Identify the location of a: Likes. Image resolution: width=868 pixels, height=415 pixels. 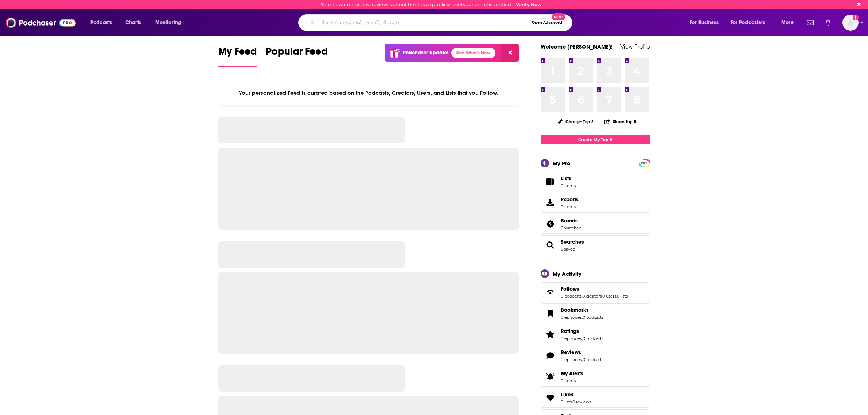
(550, 398).